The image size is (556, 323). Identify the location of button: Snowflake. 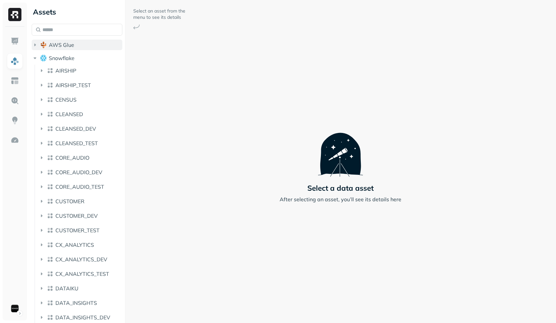
(77, 58).